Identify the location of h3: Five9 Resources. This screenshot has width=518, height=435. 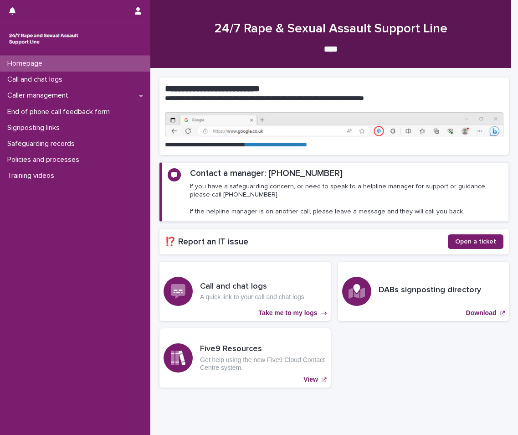
(264, 349).